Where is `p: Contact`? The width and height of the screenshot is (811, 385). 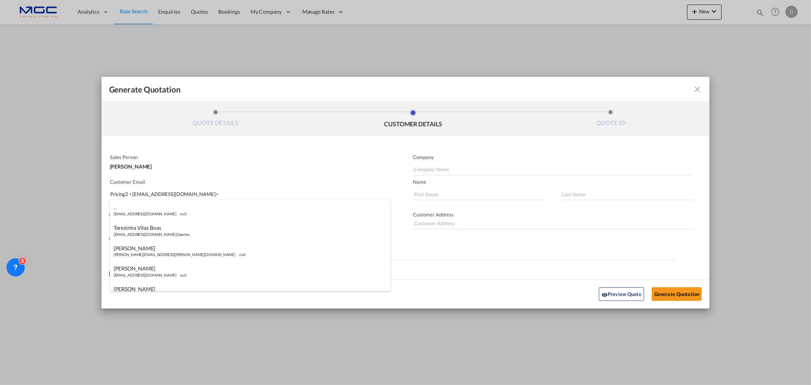 p: Contact is located at coordinates (249, 214).